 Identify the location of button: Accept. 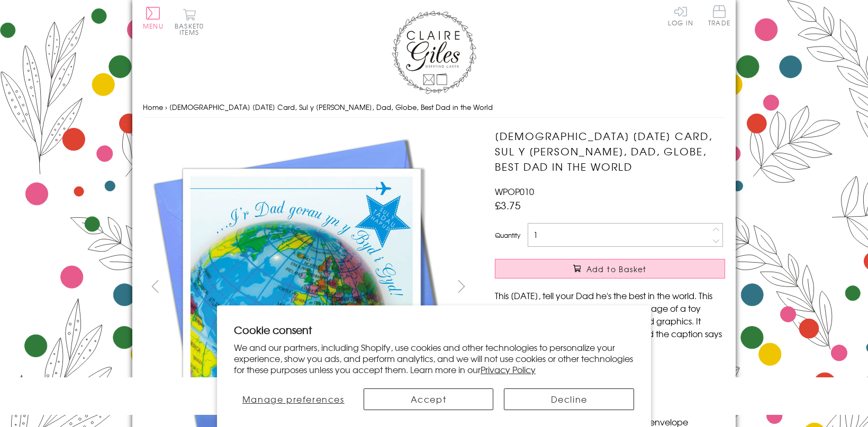
(429, 399).